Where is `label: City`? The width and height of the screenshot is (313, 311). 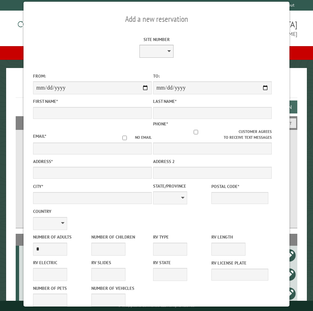
label: City is located at coordinates (92, 186).